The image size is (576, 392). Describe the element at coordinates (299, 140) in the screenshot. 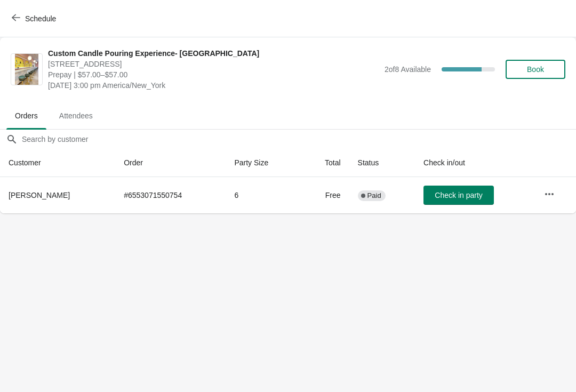

I see `input: Search by customer` at that location.